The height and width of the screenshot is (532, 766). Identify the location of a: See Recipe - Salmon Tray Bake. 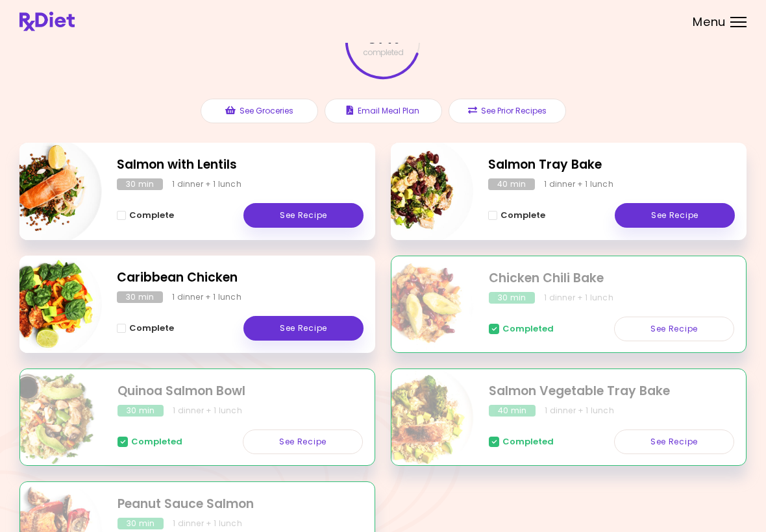
(675, 216).